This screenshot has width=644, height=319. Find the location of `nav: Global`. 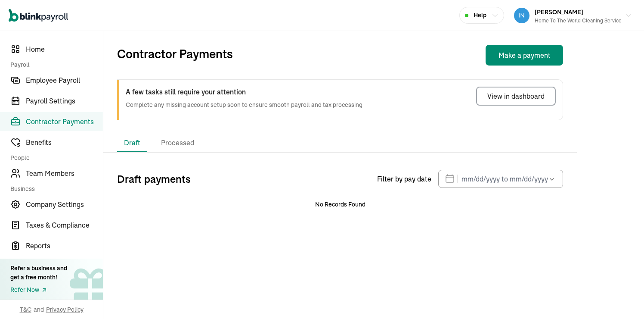

nav: Global is located at coordinates (39, 15).